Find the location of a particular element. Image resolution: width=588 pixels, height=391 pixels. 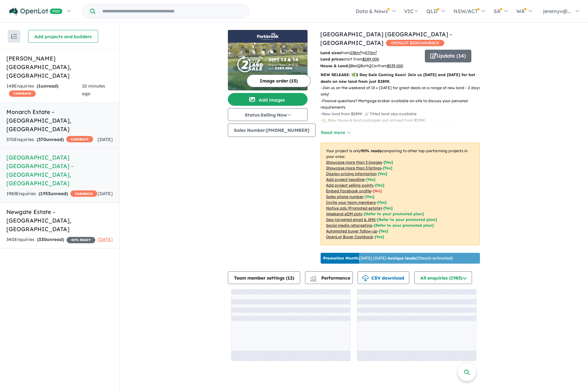

p: - New land from $289K // Titled land also available is located at coordinates (402, 114).